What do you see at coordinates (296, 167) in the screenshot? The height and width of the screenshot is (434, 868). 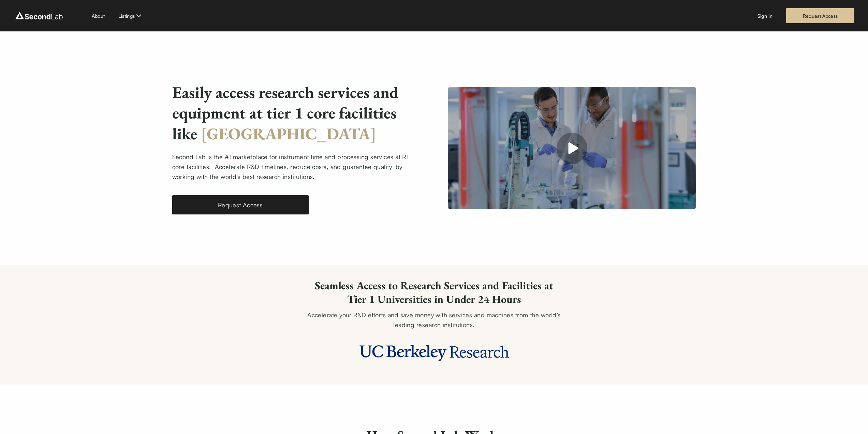 I see `div: Second Lab is the #1 marketplace for instrument time and processing services at R1 core facilitie...` at bounding box center [296, 167].